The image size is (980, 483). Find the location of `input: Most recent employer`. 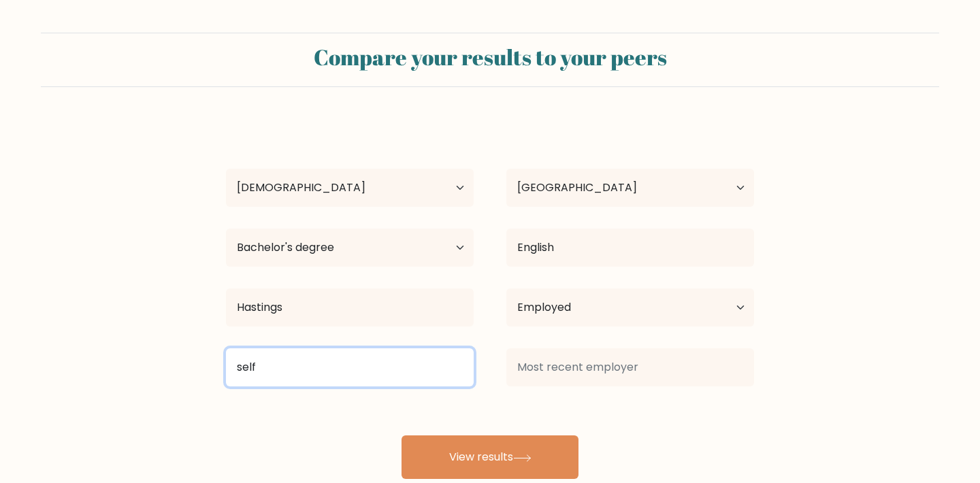

input: Most recent employer is located at coordinates (630, 367).